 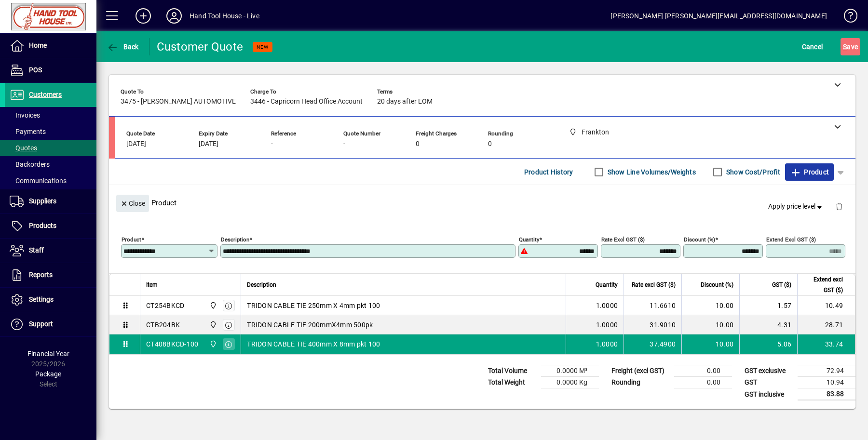 What do you see at coordinates (405, 101) in the screenshot?
I see `span: 20 days after EOM` at bounding box center [405, 101].